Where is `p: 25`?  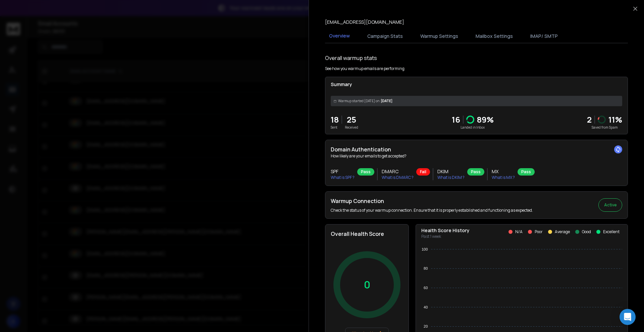
p: 25 is located at coordinates (352, 120).